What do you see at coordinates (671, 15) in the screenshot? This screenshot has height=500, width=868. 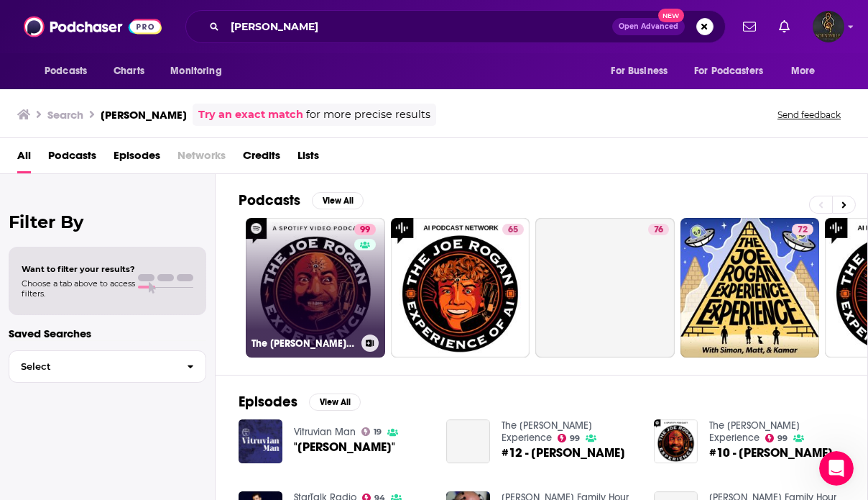 I see `span: New` at bounding box center [671, 15].